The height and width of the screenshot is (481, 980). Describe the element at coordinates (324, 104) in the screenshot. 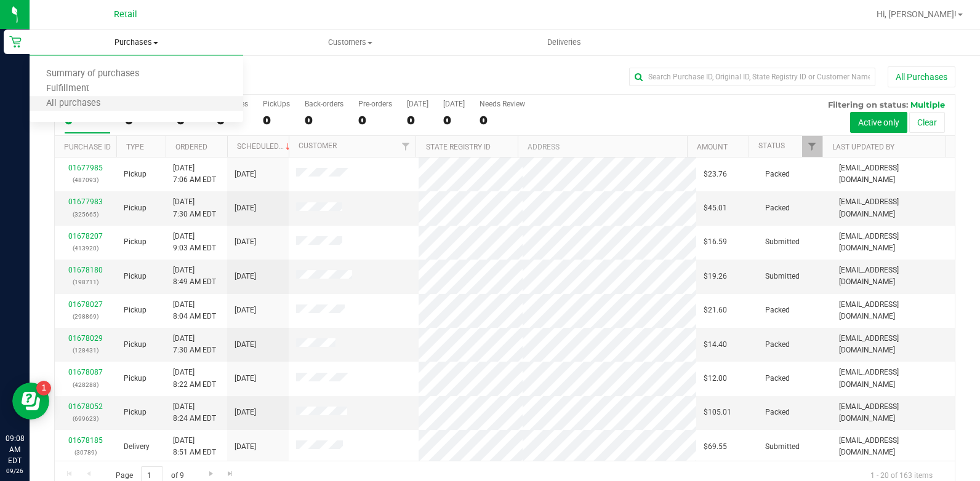

I see `div: Back-orders` at that location.